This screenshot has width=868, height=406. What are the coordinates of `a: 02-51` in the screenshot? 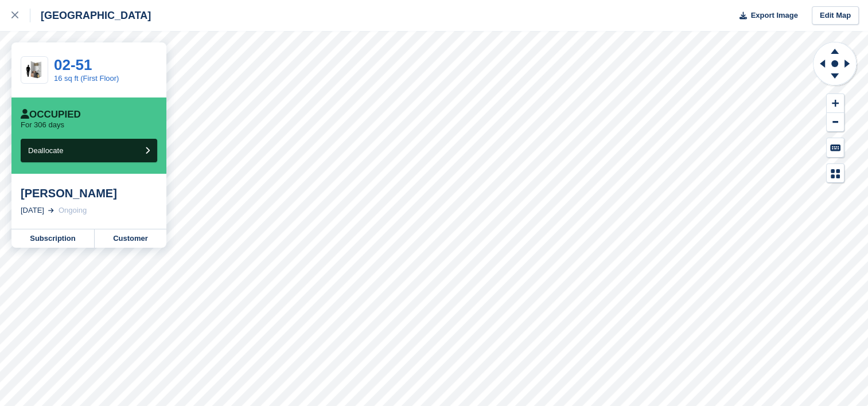 It's located at (73, 65).